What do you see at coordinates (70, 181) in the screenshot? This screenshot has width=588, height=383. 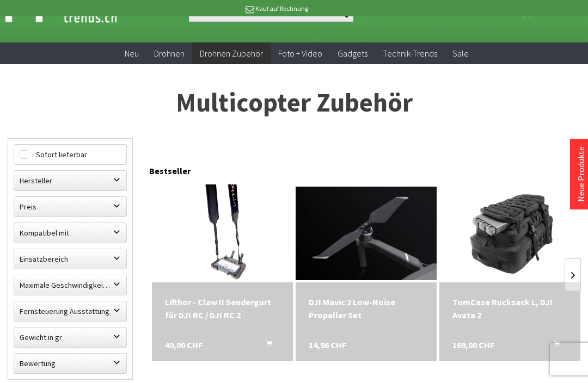 I see `label: Hersteller` at bounding box center [70, 181].